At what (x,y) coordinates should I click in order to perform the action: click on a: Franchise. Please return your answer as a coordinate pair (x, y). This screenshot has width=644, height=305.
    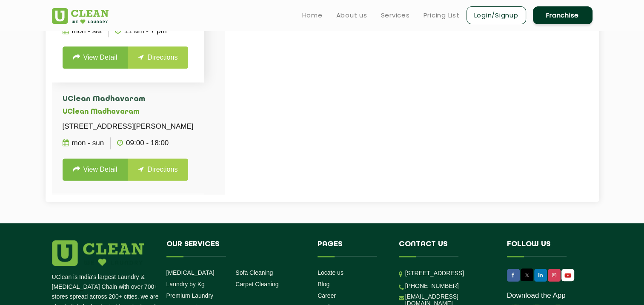
    Looking at the image, I should click on (563, 15).